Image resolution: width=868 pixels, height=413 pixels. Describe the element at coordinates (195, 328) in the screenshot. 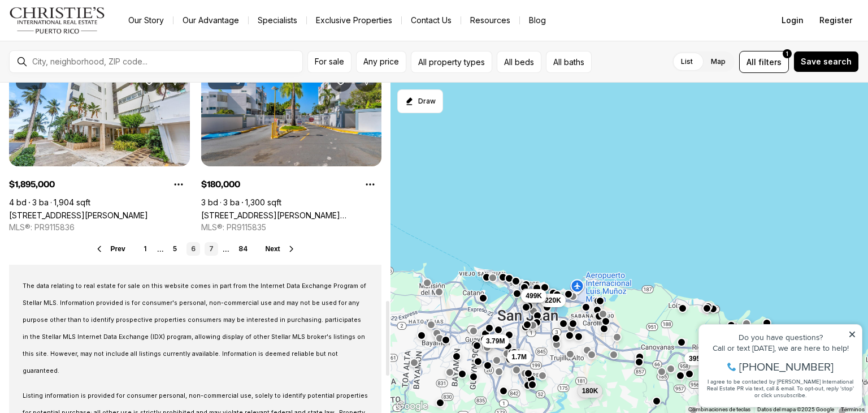

I see `span: The data relating to real estate for sale on this website comes in part from the Internet Data Ex...` at that location.